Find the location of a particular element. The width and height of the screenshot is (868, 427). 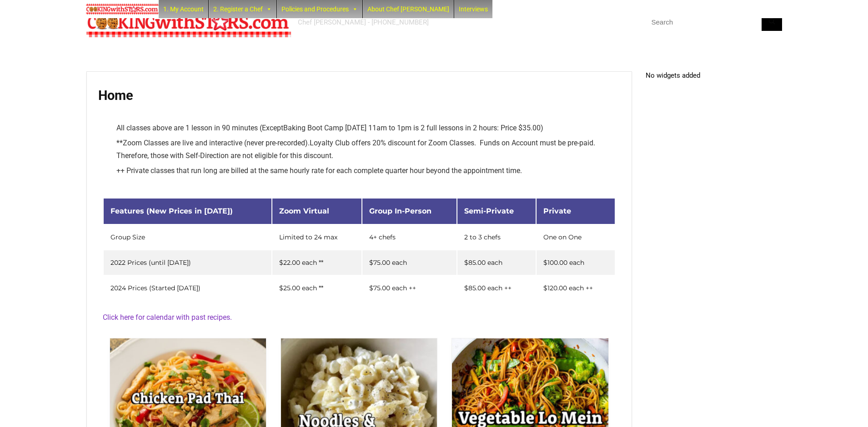

input: Search is located at coordinates (714, 22).